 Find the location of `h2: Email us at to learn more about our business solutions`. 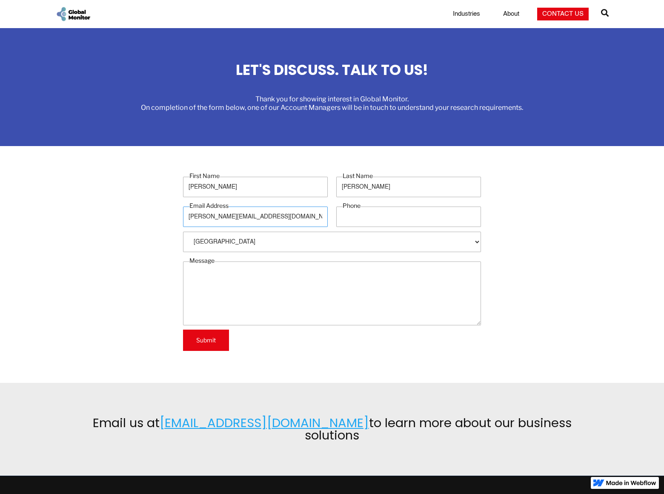

h2: Email us at to learn more about our business solutions is located at coordinates (332, 429).